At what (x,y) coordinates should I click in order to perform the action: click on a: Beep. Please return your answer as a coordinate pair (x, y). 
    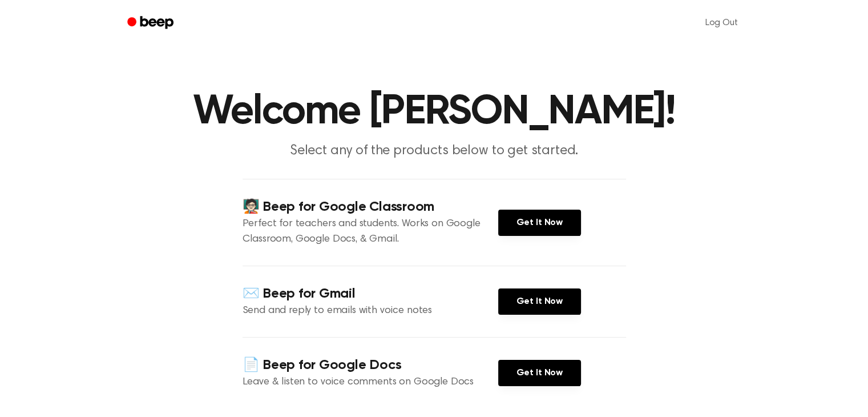
    Looking at the image, I should click on (151, 23).